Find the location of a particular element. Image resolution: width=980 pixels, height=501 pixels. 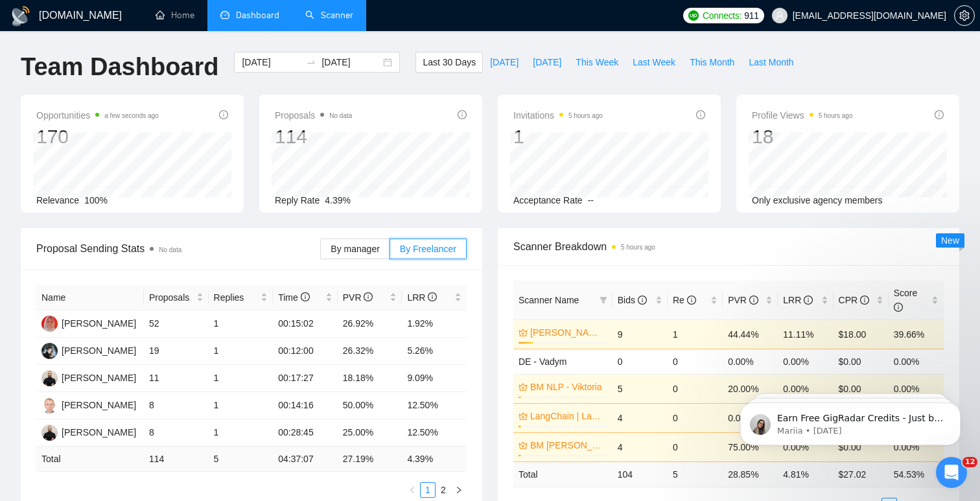

span: Profile Views is located at coordinates (802, 115).